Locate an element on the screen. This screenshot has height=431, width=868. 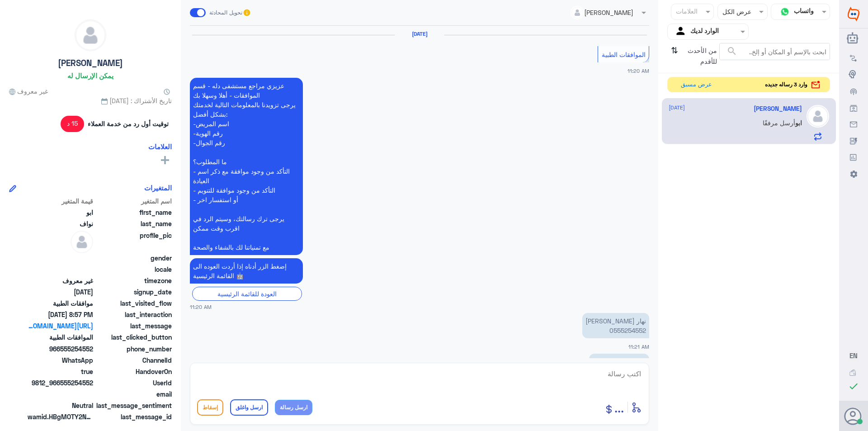
span: search is located at coordinates (732, 51).